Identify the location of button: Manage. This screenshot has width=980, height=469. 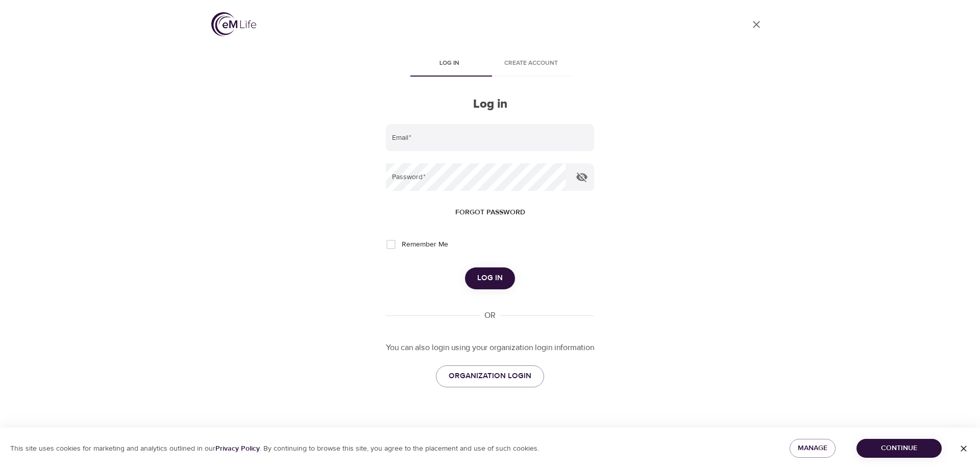
(813, 448).